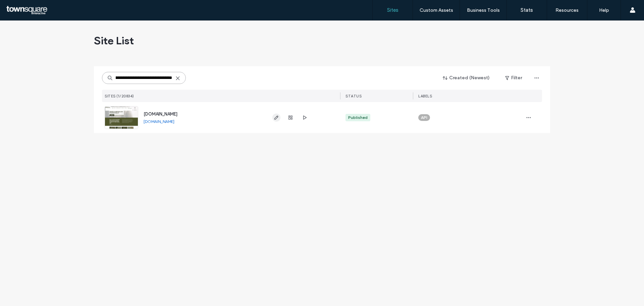 Image resolution: width=644 pixels, height=306 pixels. I want to click on label: Stats, so click(527, 10).